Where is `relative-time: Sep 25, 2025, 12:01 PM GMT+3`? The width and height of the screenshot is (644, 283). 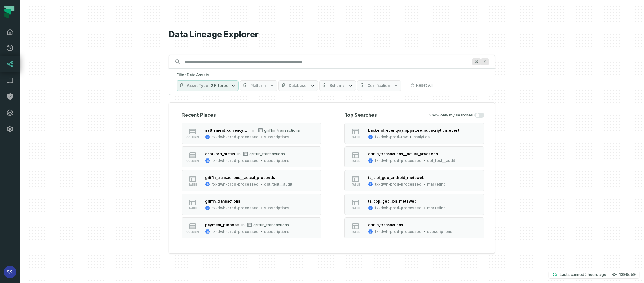 relative-time: Sep 25, 2025, 12:01 PM GMT+3 is located at coordinates (595, 274).